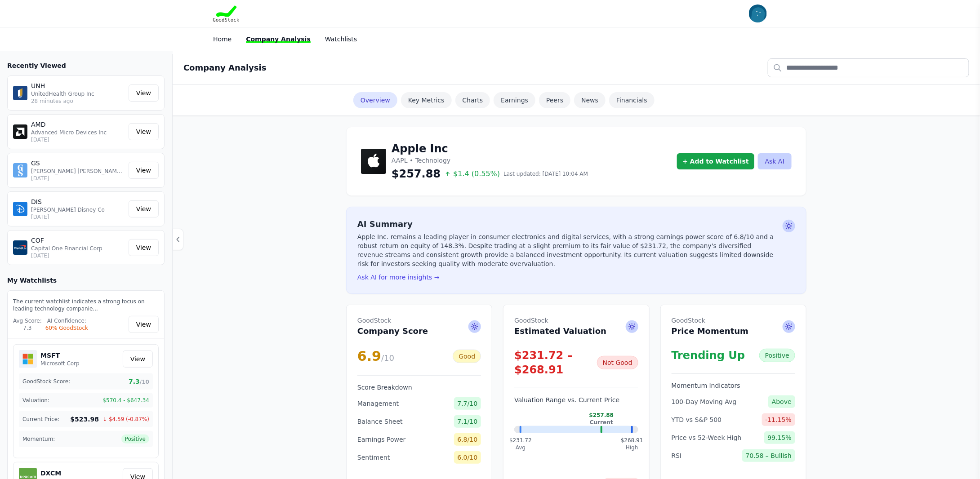  What do you see at coordinates (782, 402) in the screenshot?
I see `span: Above` at bounding box center [782, 402].